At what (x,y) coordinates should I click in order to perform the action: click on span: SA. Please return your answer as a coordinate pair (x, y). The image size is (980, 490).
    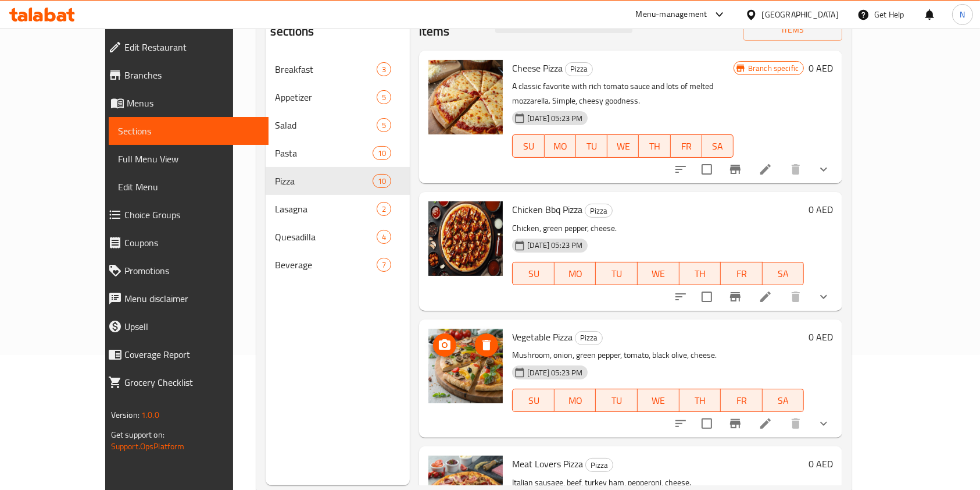
    Looking at the image, I should click on (718, 146).